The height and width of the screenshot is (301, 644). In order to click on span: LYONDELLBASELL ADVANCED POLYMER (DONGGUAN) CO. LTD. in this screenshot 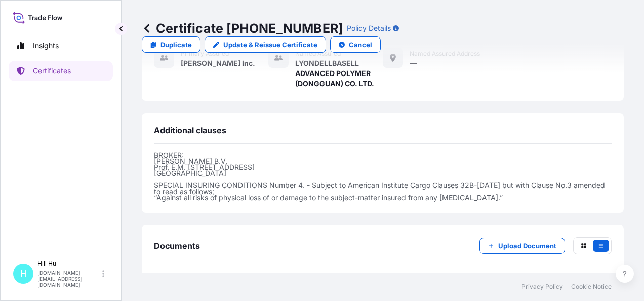, I will do `click(338, 73)`.